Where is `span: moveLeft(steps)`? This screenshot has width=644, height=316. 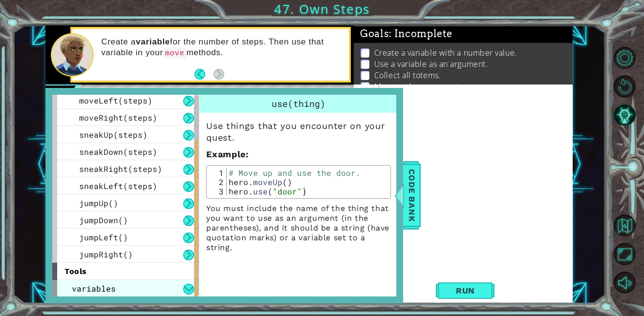
span: moveLeft(steps) is located at coordinates (116, 100).